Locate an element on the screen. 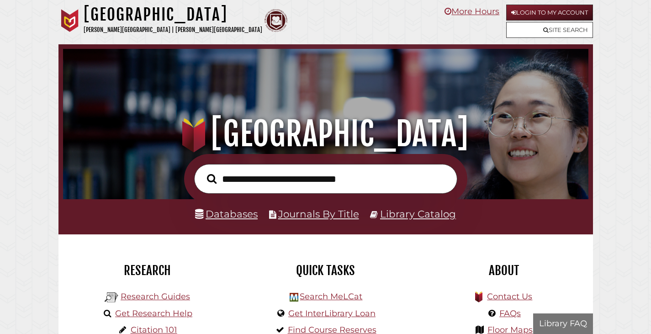 This screenshot has height=334, width=651. a: Get InterLibrary Loan is located at coordinates (332, 313).